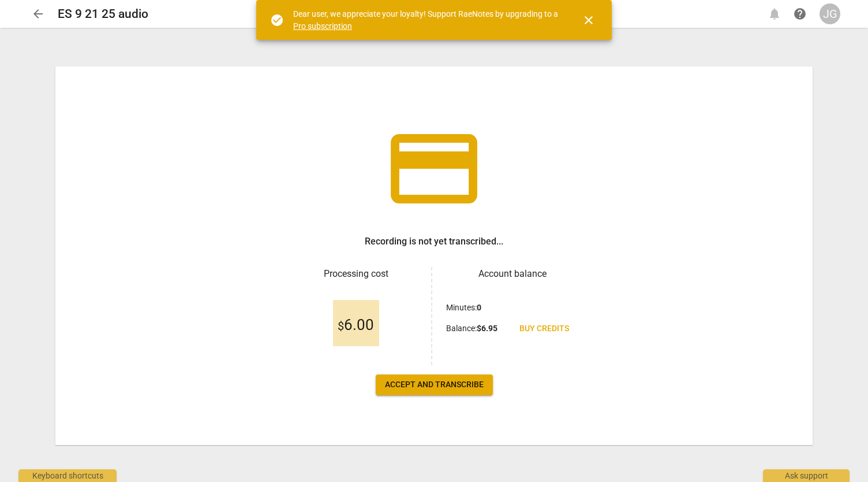  I want to click on h3: Recording is not yet transcribed..., so click(434, 242).